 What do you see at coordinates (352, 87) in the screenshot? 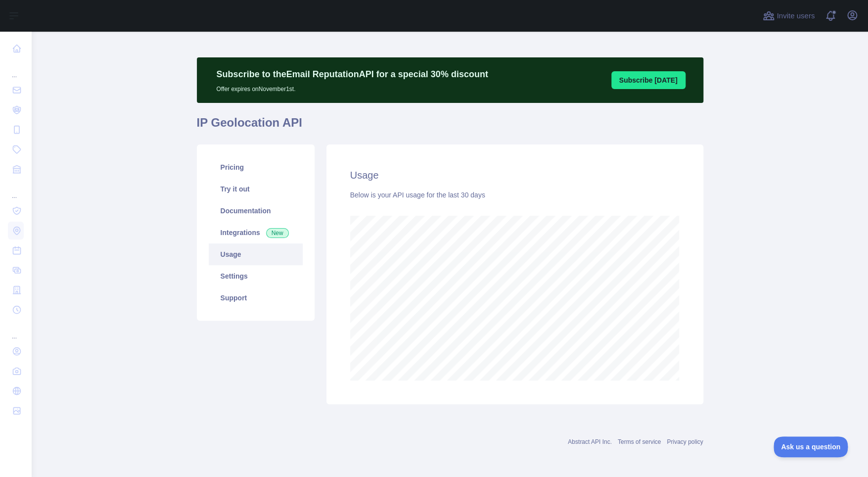
I see `p: Offer expires on November 1st.` at bounding box center [352, 87].